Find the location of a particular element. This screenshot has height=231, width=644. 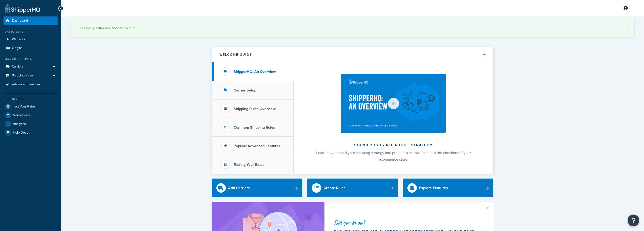

li: Dashboard is located at coordinates (31, 21).